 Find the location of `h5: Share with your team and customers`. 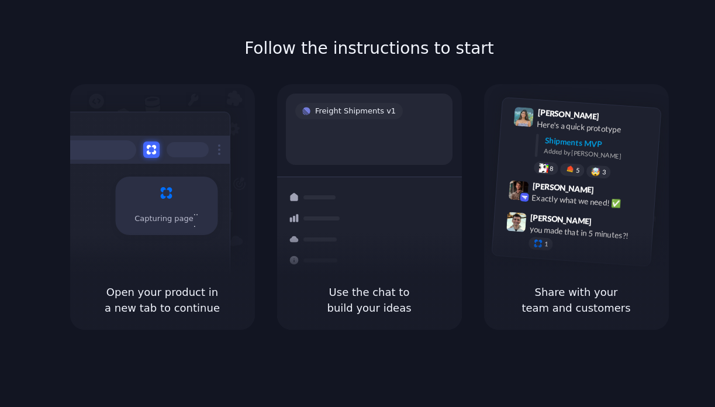

h5: Share with your team and customers is located at coordinates (576, 300).